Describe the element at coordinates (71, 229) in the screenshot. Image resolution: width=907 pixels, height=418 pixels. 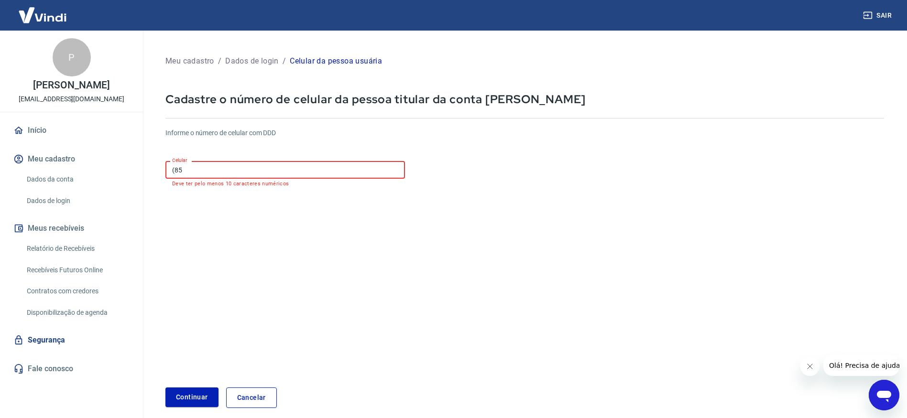
I see `button: Meus recebíveis` at that location.